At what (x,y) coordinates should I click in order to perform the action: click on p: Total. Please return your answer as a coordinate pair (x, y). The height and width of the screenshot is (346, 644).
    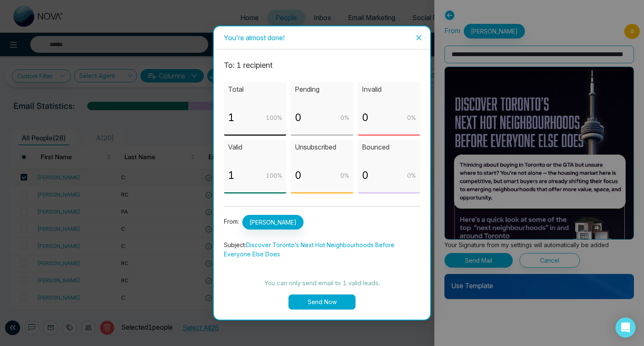
    Looking at the image, I should click on (255, 89).